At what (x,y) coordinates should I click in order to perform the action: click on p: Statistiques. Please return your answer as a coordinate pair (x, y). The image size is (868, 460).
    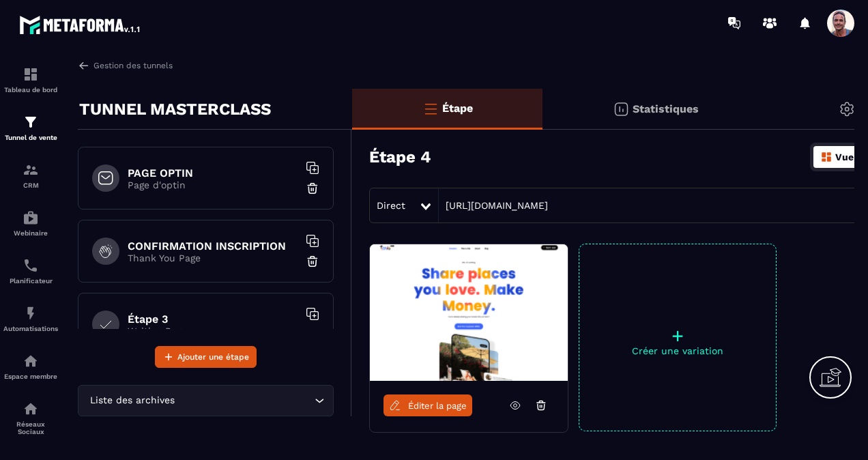
    Looking at the image, I should click on (666, 109).